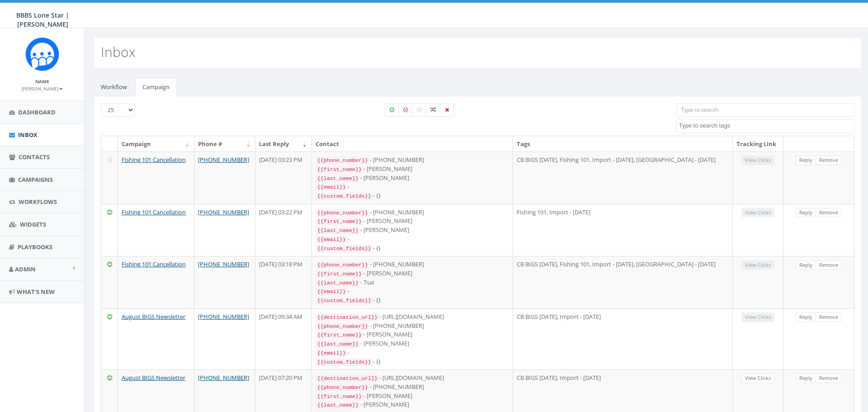 The height and width of the screenshot is (412, 868). I want to click on h2: Inbox, so click(118, 52).